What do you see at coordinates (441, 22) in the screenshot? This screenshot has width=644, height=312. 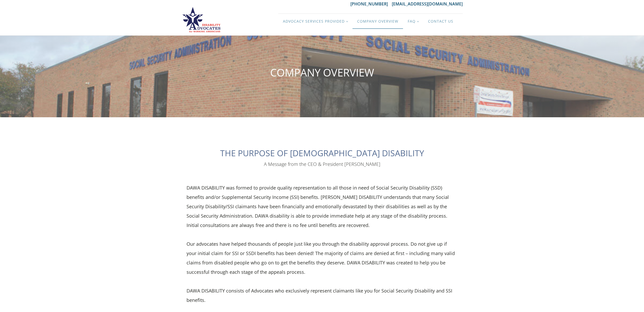 I see `a: Contact Us` at bounding box center [441, 22].